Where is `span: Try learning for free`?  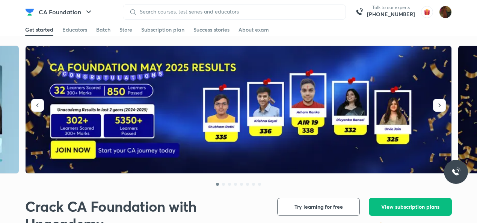 span: Try learning for free is located at coordinates (318, 206).